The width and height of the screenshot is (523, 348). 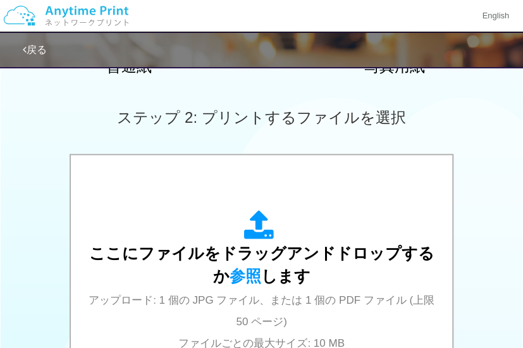 What do you see at coordinates (261, 117) in the screenshot?
I see `span: ステップ 2: プリントするファイルを選択` at bounding box center [261, 117].